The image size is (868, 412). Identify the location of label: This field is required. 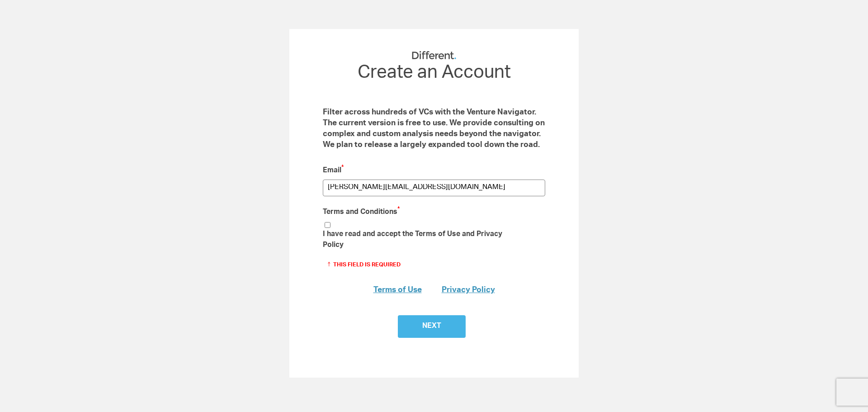
(364, 265).